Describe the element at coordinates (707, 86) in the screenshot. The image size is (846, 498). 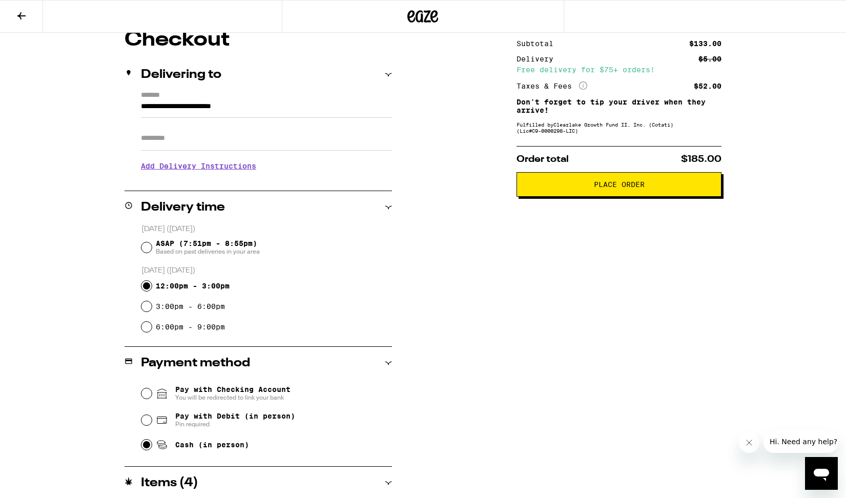
I see `div: $52.00` at that location.